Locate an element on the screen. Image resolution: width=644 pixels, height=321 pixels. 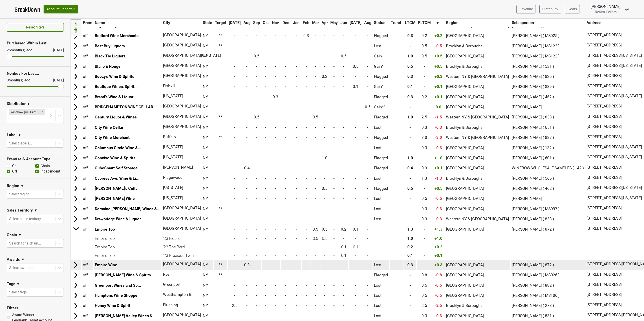
span: +0.3 is located at coordinates (438, 76).